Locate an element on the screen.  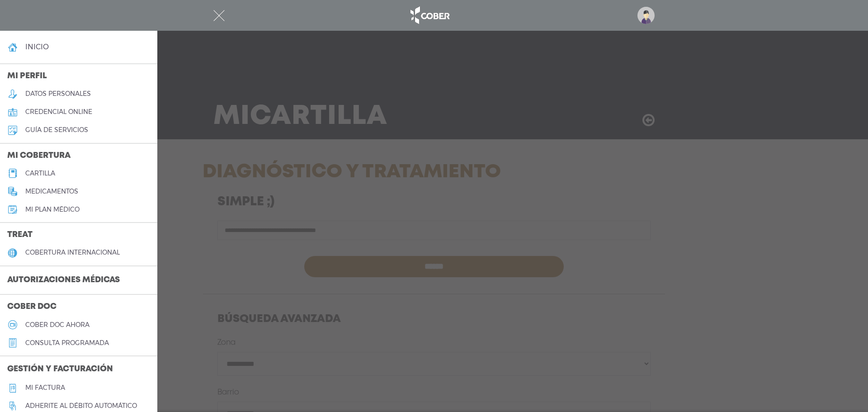
h5: medicamentos is located at coordinates (52, 192).